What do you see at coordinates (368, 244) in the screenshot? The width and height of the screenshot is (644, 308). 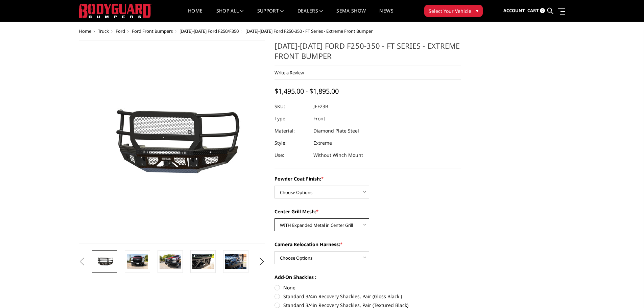 I see `label: Camera Relocation Harness:` at bounding box center [368, 244].